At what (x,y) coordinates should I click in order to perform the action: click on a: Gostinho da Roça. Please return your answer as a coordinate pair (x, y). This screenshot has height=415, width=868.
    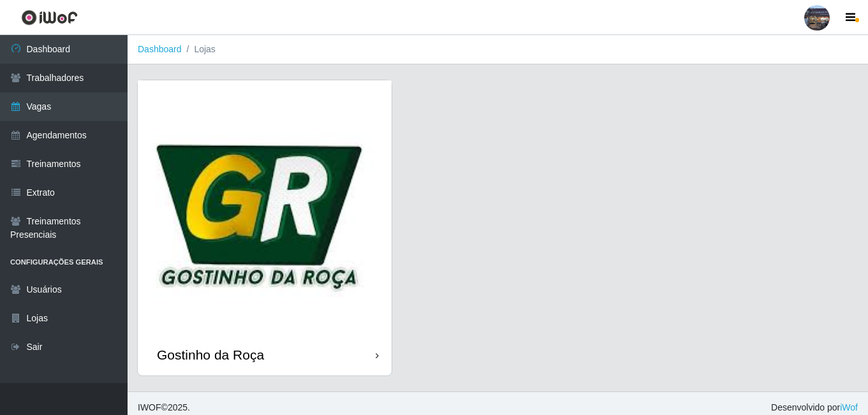
    Looking at the image, I should click on (265, 228).